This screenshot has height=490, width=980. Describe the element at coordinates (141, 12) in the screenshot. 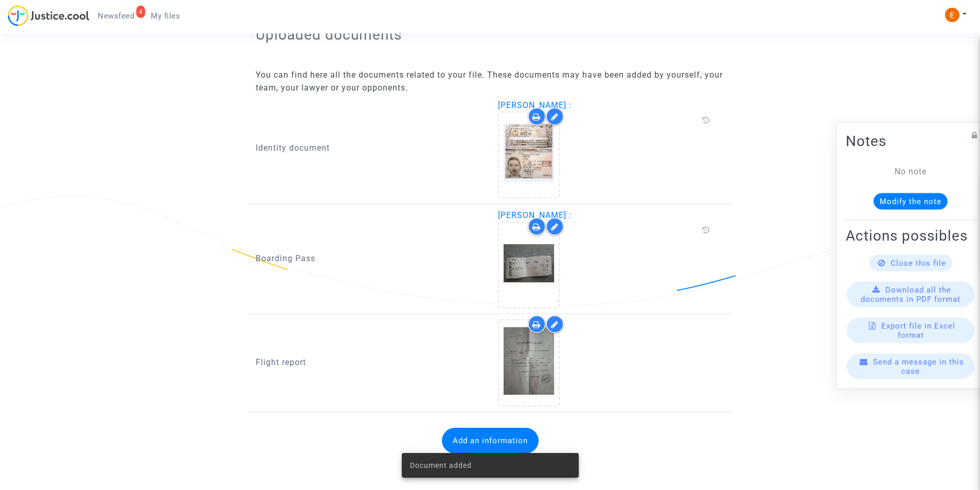

I see `div: 4` at that location.